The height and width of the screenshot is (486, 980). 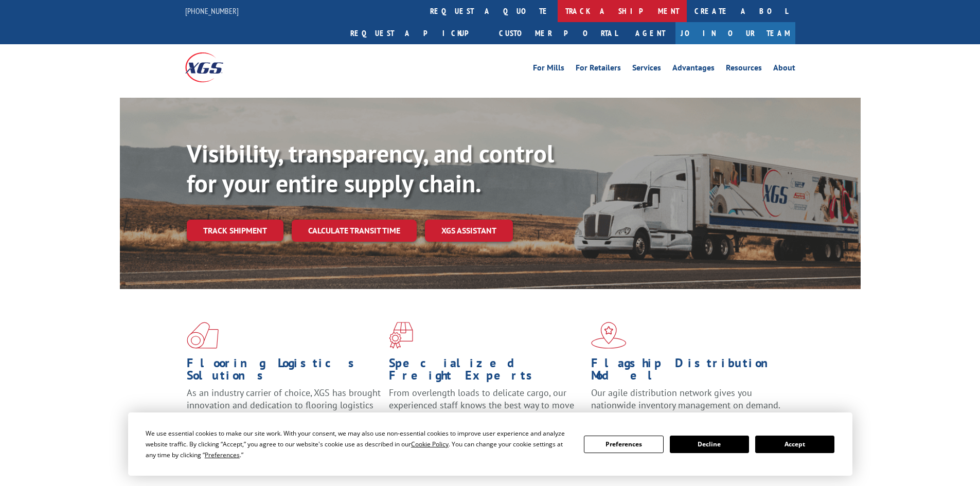 I want to click on img: xgs-icon-total-supply-chain-intelligence-red, so click(x=203, y=335).